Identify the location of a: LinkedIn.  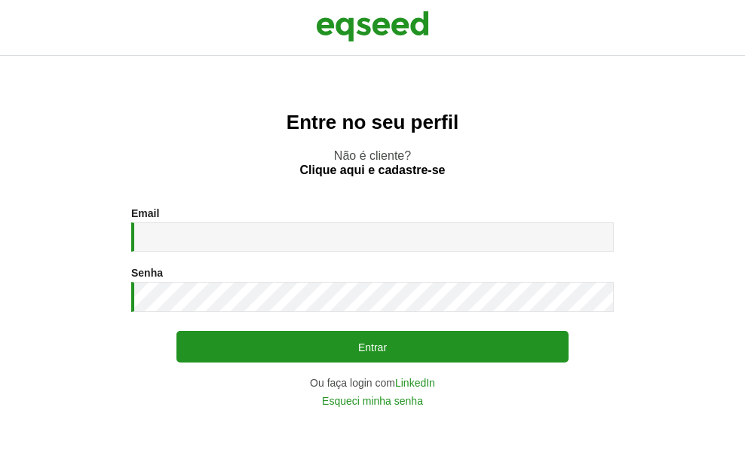
(415, 383).